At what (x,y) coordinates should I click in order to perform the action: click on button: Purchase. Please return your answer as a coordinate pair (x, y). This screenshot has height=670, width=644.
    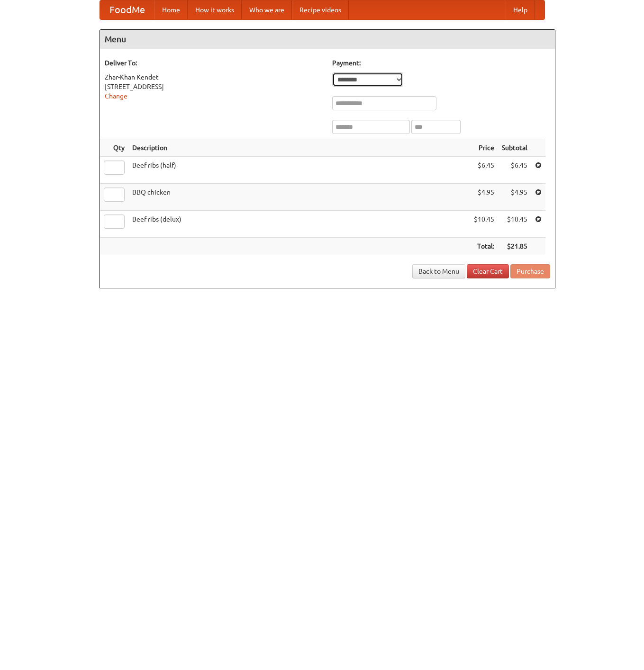
    Looking at the image, I should click on (530, 272).